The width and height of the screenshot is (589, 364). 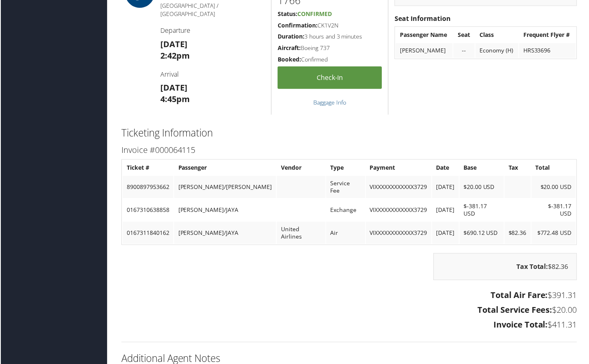 I want to click on h5: Boeing 737, so click(x=330, y=48).